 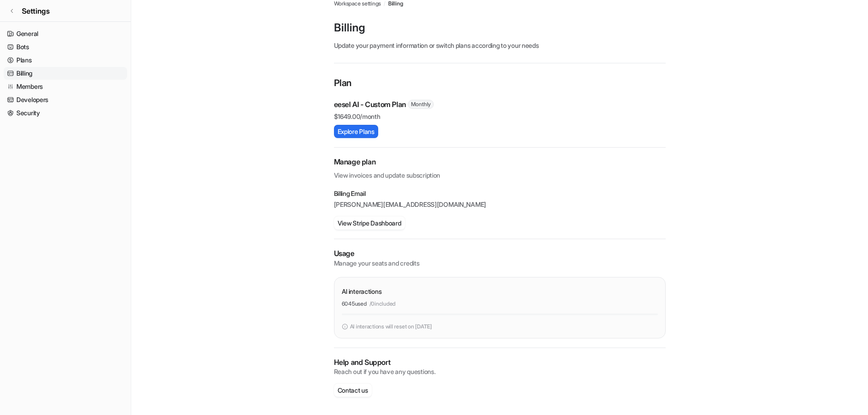 What do you see at coordinates (35, 11) in the screenshot?
I see `span: Settings` at bounding box center [35, 11].